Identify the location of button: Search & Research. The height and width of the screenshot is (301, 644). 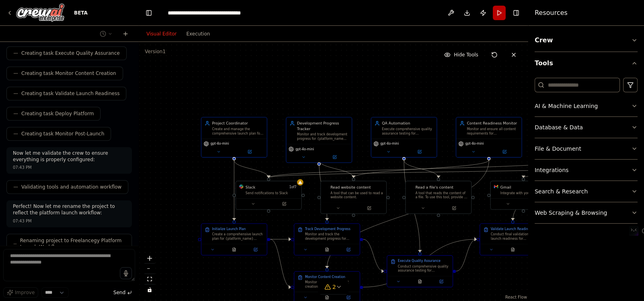
(586, 191).